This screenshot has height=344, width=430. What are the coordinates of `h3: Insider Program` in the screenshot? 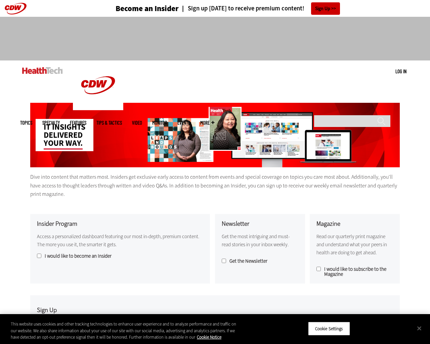 It's located at (120, 224).